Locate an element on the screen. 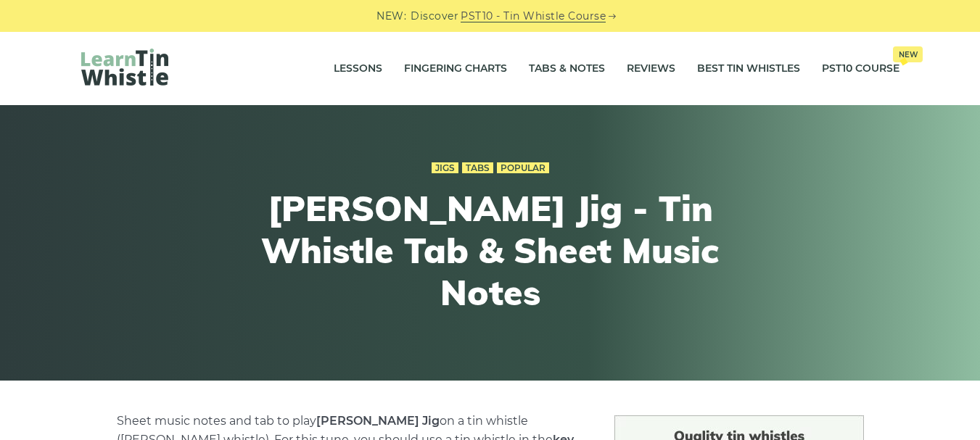  a: Best Tin Whistles is located at coordinates (749, 69).